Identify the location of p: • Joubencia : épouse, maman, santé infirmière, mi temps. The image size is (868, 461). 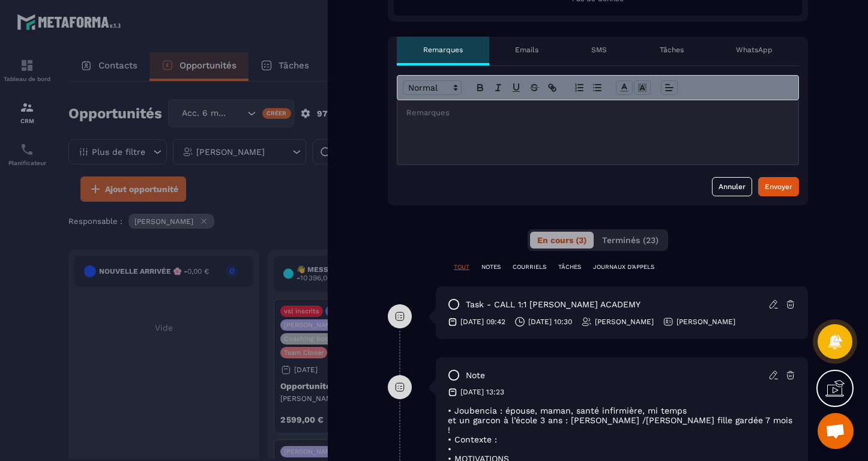
(622, 411).